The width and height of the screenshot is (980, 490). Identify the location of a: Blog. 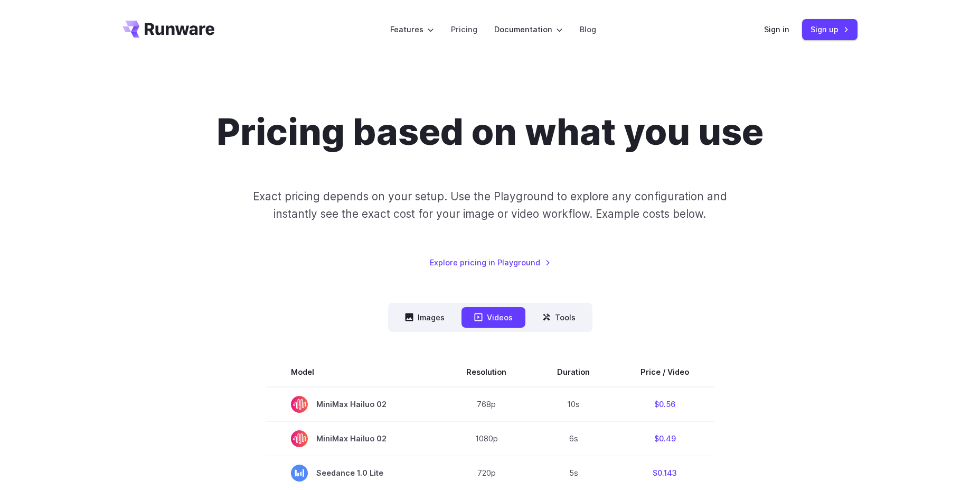
(588, 29).